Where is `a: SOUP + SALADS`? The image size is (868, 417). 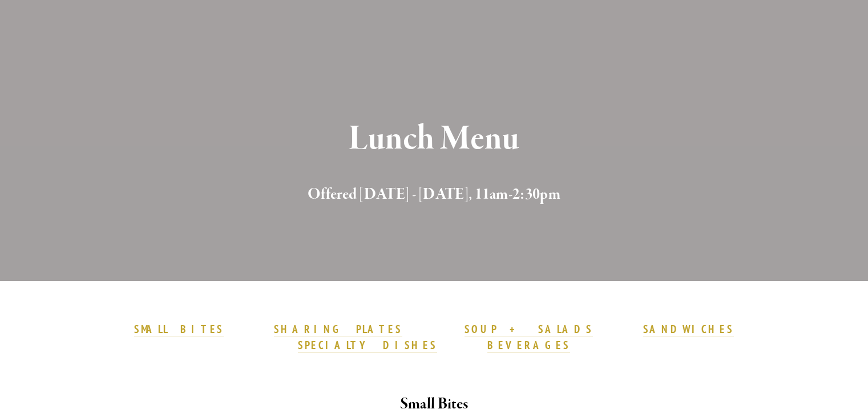 a: SOUP + SALADS is located at coordinates (528, 330).